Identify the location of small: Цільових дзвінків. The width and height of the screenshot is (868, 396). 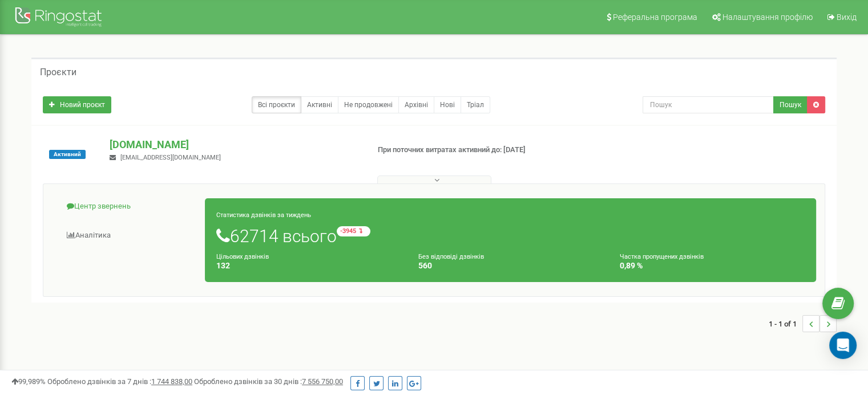
(243, 256).